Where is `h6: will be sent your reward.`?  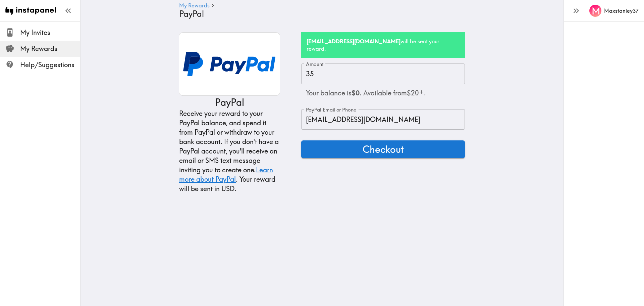
h6: will be sent your reward. is located at coordinates (383, 45).